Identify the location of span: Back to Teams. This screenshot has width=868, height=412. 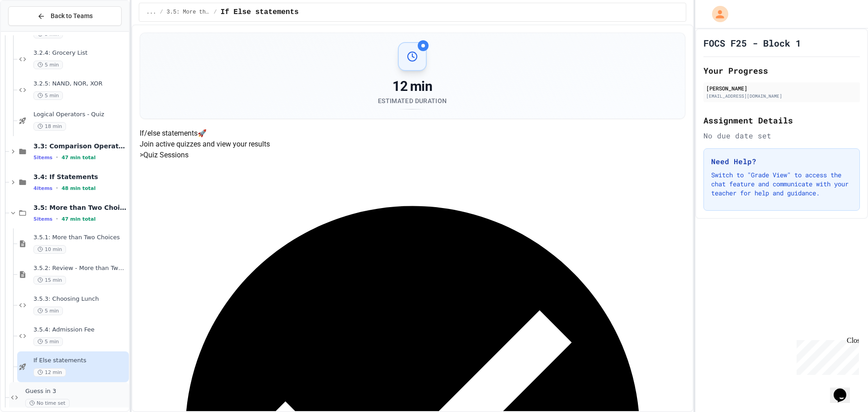
(72, 16).